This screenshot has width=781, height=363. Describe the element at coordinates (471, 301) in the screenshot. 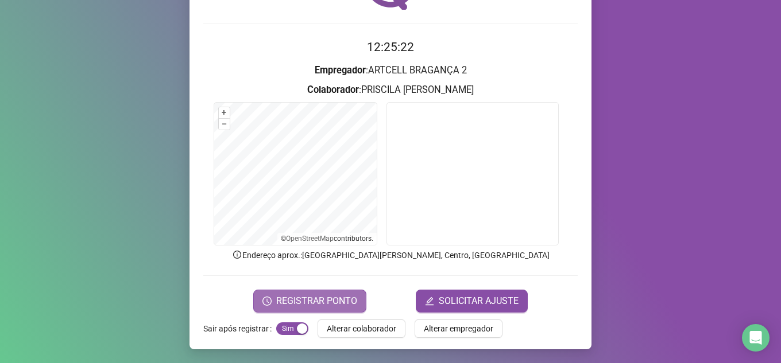

I see `button: editSOLICITAR AJUSTE` at that location.